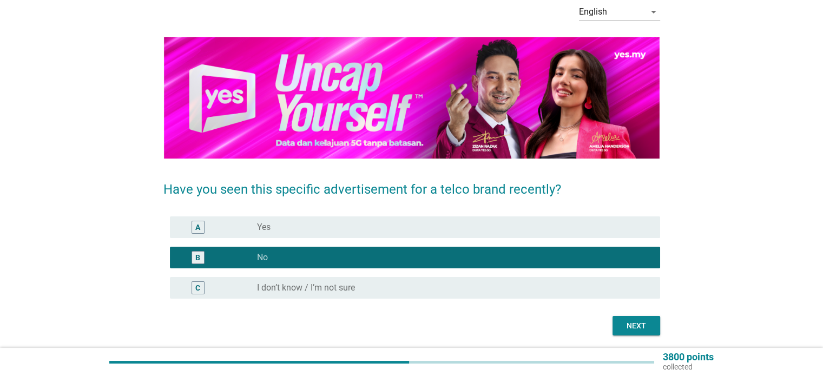 The image size is (823, 376). Describe the element at coordinates (412, 184) in the screenshot. I see `h2: Have you seen this specific advertisement for a telco brand recently?` at that location.